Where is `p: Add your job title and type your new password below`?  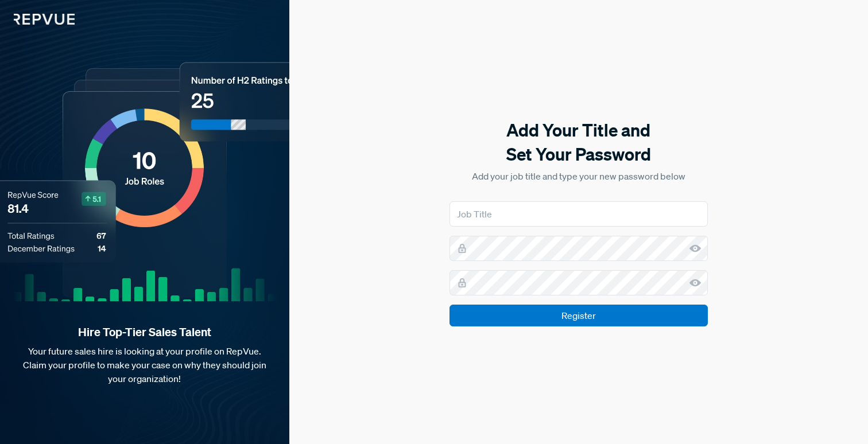 p: Add your job title and type your new password below is located at coordinates (579, 176).